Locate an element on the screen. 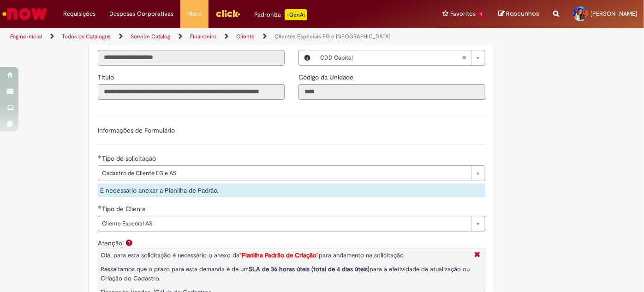 Image resolution: width=644 pixels, height=292 pixels. span: Somente leitura - Título is located at coordinates (106, 77).